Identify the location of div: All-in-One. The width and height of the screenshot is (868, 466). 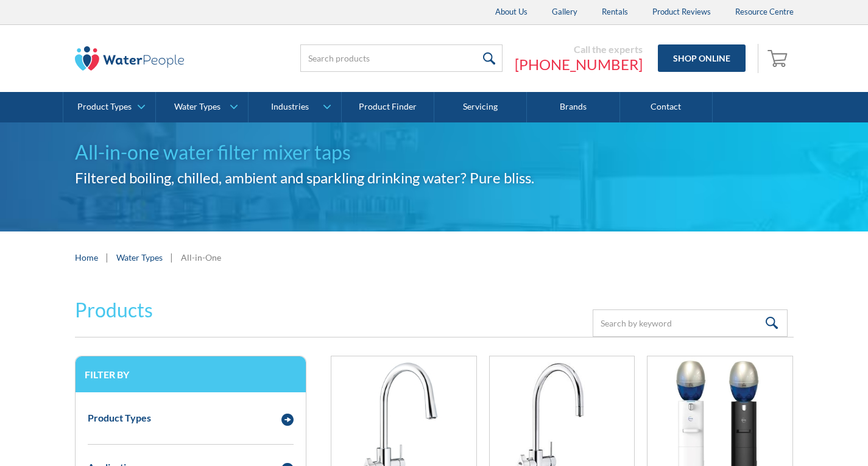
(201, 257).